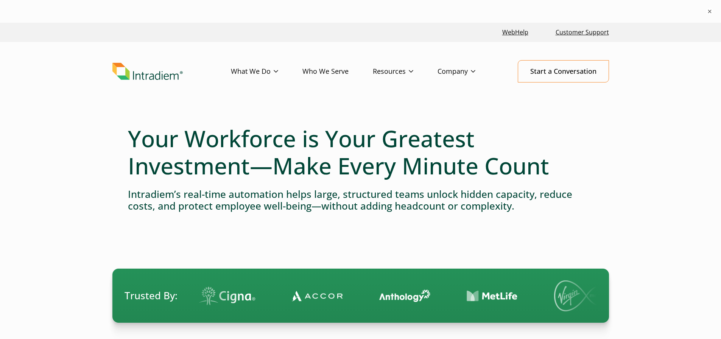  What do you see at coordinates (582, 32) in the screenshot?
I see `a: Customer Support` at bounding box center [582, 32].